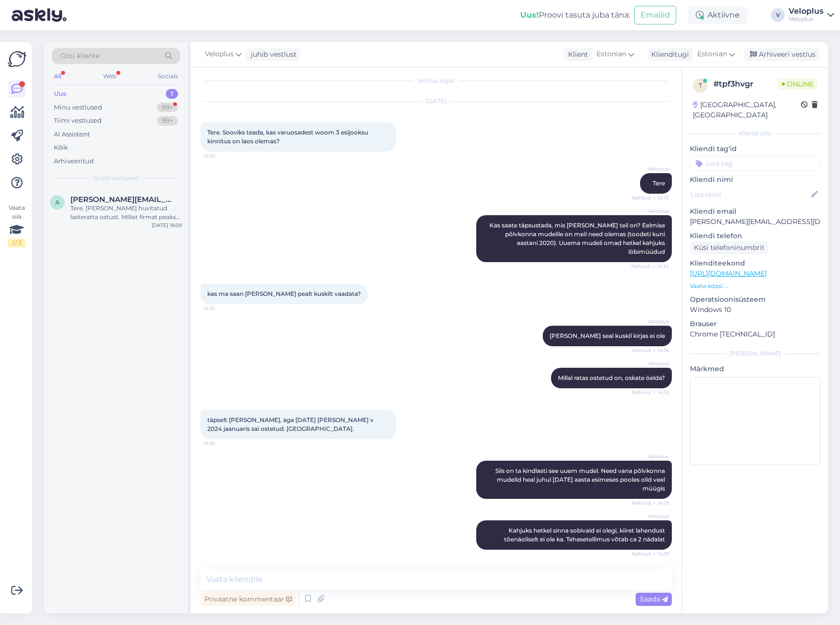 This screenshot has height=625, width=840. Describe the element at coordinates (755, 179) in the screenshot. I see `p: Kliendi nimi` at that location.